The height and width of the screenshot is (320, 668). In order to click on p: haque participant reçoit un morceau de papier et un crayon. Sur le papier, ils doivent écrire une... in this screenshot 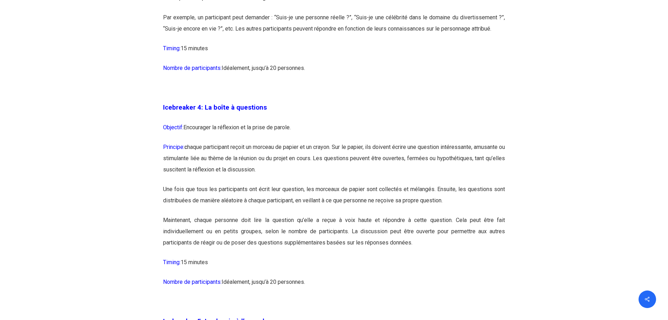, I will do `click(334, 162)`.